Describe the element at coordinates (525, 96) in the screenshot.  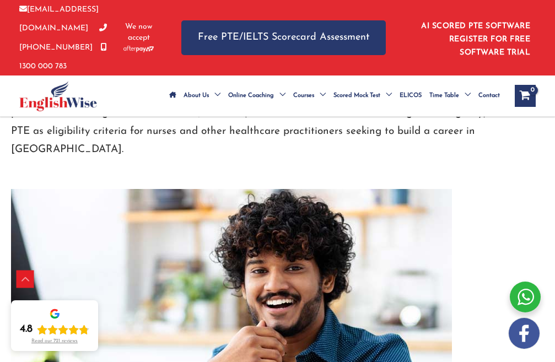
I see `a: View Shopping Cart, empty` at that location.